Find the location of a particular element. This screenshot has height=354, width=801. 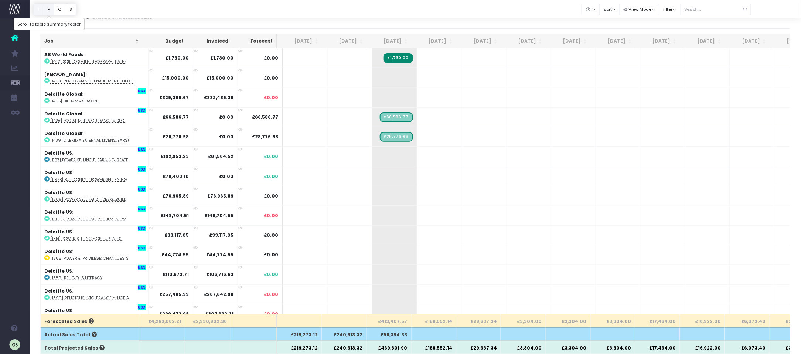

abbr: [1439] Dilemma external license (3 years) is located at coordinates (90, 140).